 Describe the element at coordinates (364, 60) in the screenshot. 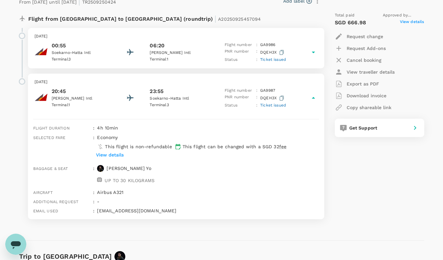

I see `p: Cancel booking` at that location.